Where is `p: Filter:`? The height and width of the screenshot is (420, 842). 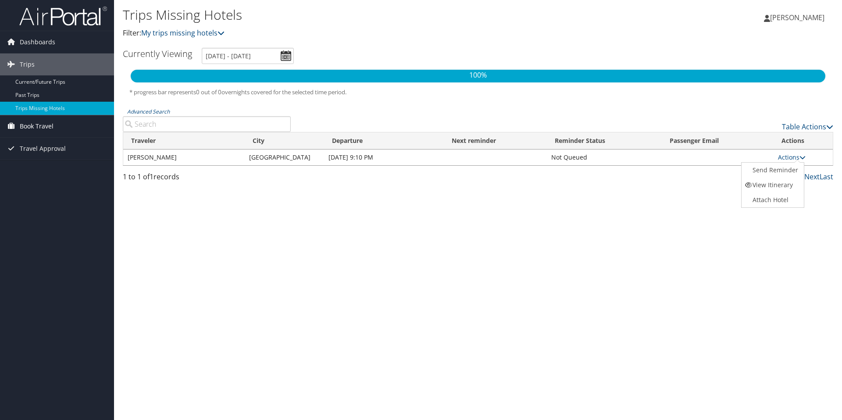
p: Filter: is located at coordinates (359, 33).